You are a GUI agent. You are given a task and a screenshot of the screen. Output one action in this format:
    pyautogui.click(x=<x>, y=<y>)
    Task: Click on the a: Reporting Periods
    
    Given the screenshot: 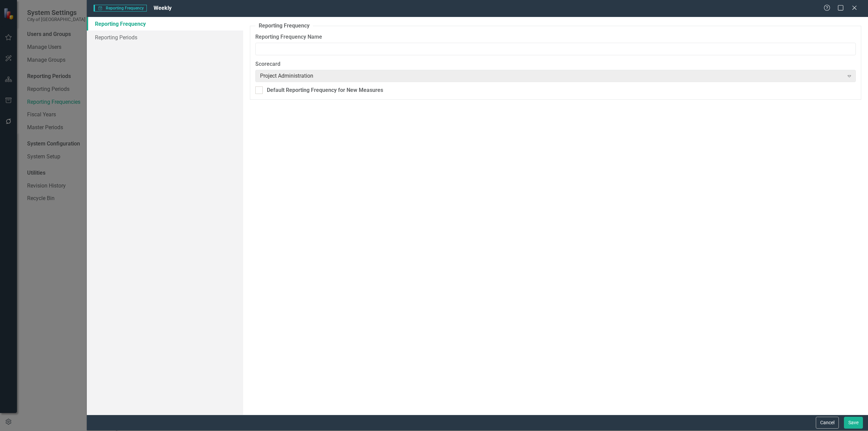 What is the action you would take?
    pyautogui.click(x=165, y=37)
    